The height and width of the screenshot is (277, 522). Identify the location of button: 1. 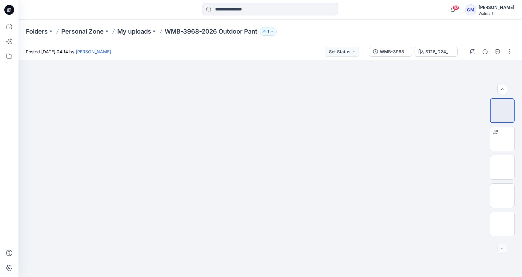
(268, 31).